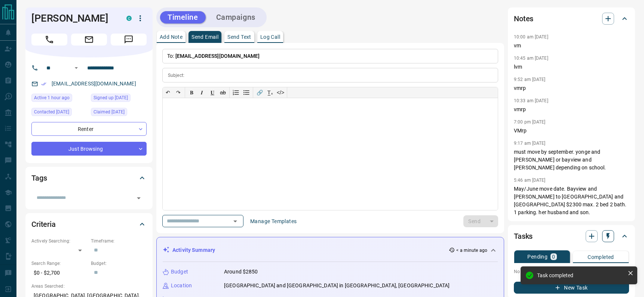 Image resolution: width=644 pixels, height=297 pixels. I want to click on h2: Notes, so click(523, 19).